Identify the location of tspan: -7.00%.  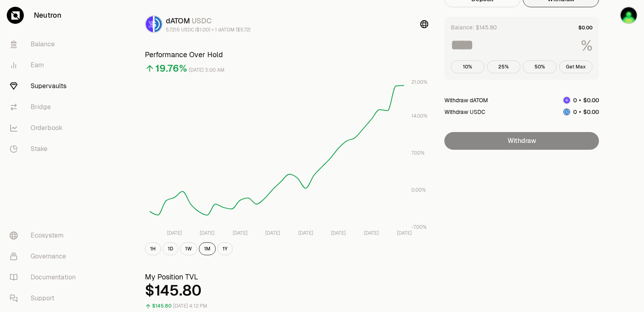
(419, 227).